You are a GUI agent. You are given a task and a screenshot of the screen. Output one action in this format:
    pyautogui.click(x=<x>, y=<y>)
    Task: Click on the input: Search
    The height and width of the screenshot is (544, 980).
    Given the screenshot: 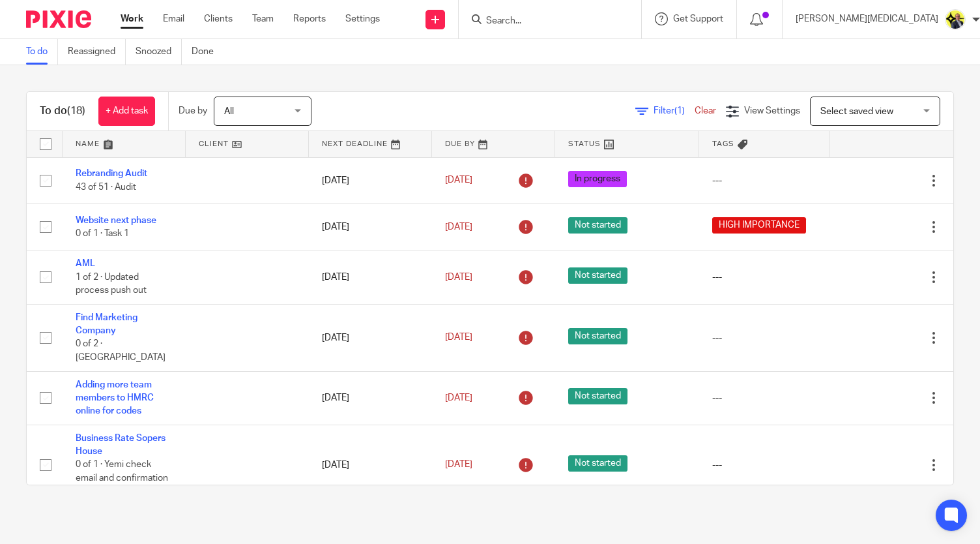 What is the action you would take?
    pyautogui.click(x=544, y=22)
    